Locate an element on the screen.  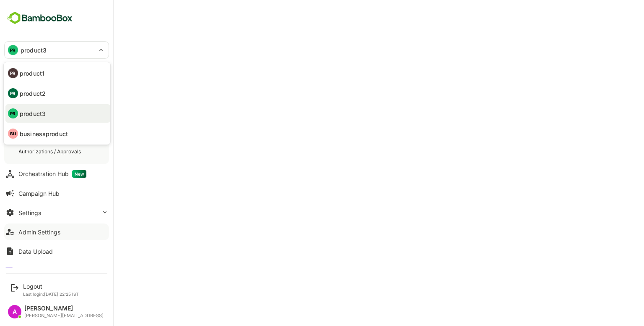
p: businessproduct is located at coordinates (44, 134).